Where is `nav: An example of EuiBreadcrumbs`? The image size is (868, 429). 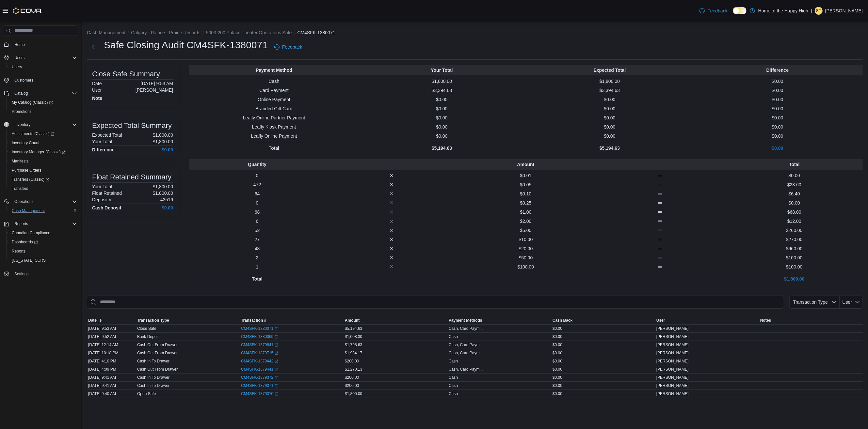 nav: An example of EuiBreadcrumbs is located at coordinates (475, 34).